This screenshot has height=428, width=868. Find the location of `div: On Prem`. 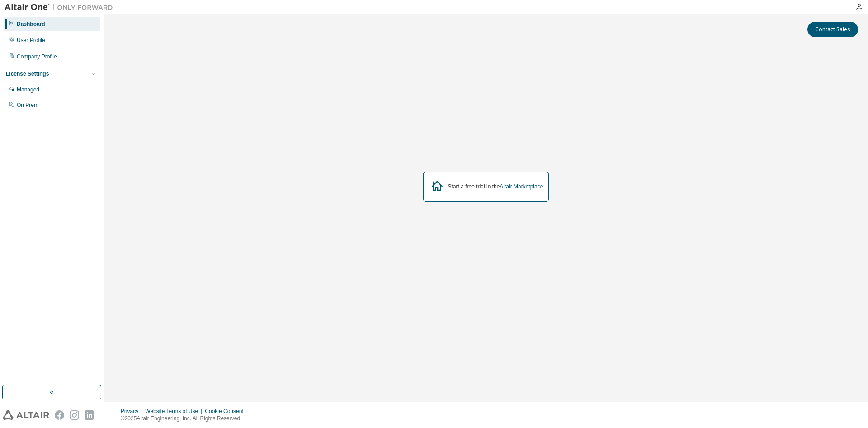

div: On Prem is located at coordinates (27, 105).